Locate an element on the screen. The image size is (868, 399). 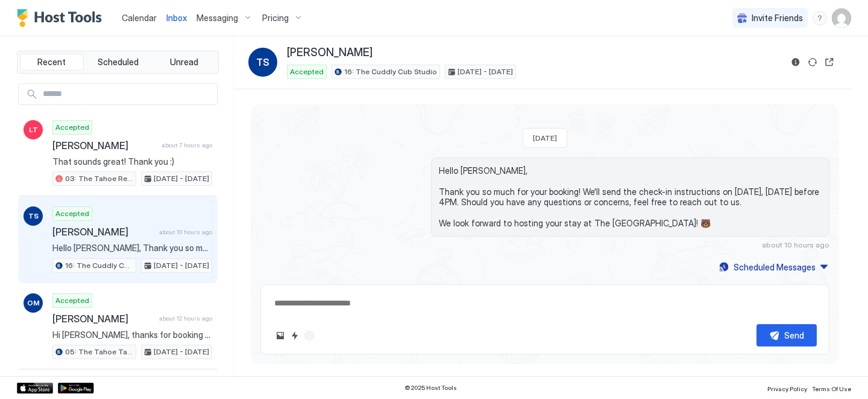
button: Scheduled Messages is located at coordinates (773, 267).